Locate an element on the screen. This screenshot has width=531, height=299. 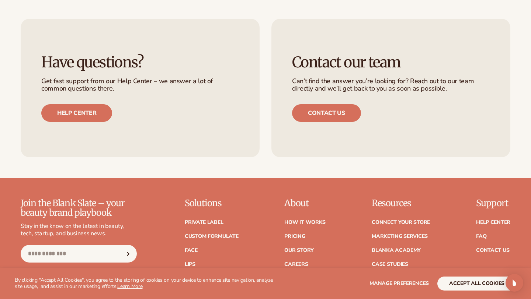
p: Can’t find the answer you’re looking for? Reach out to our team directly and we’ll get back to yo... is located at coordinates (391, 85).